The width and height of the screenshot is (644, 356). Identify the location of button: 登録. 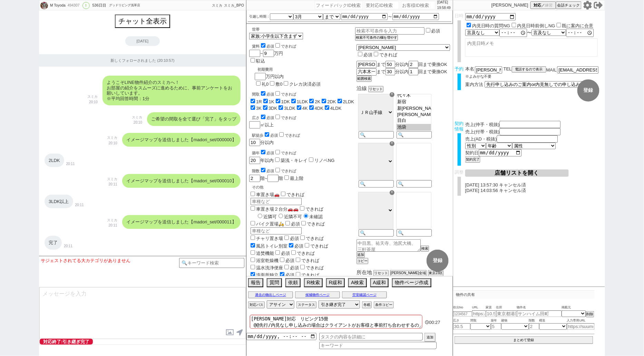
(438, 260).